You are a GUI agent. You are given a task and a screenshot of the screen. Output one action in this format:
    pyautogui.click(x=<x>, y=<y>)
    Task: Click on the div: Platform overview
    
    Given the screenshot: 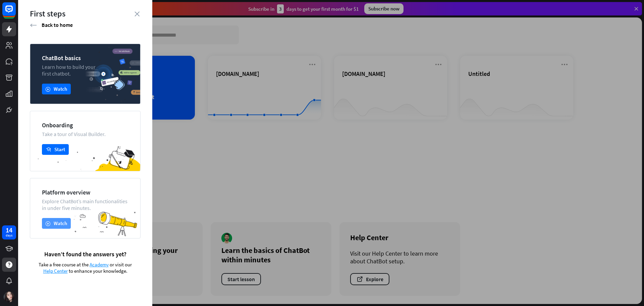 What is the action you would take?
    pyautogui.click(x=85, y=192)
    